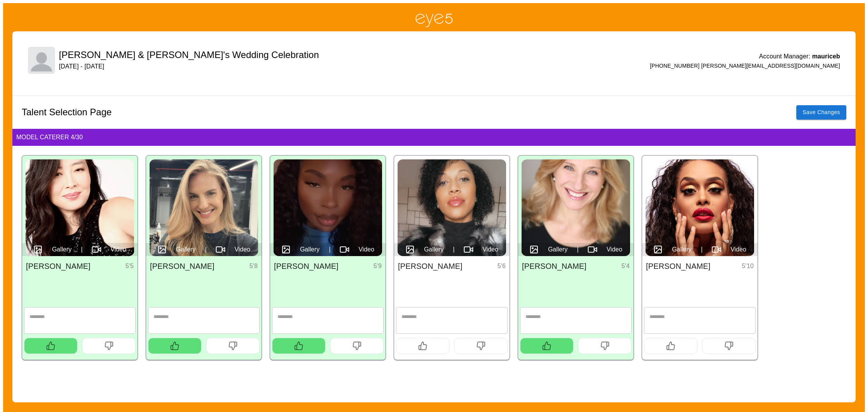 The width and height of the screenshot is (868, 412). What do you see at coordinates (204, 208) in the screenshot?
I see `img: Sara Rice` at bounding box center [204, 208].